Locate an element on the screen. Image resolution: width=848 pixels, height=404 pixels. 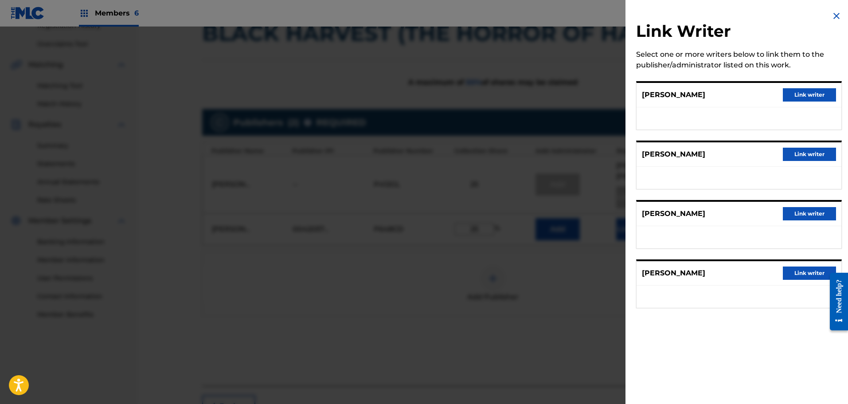
span: Members is located at coordinates (117, 13).